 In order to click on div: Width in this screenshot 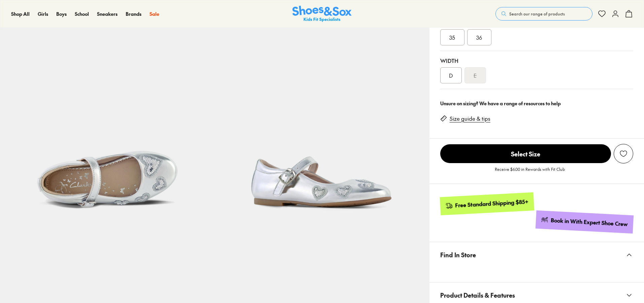, I will do `click(537, 61)`.